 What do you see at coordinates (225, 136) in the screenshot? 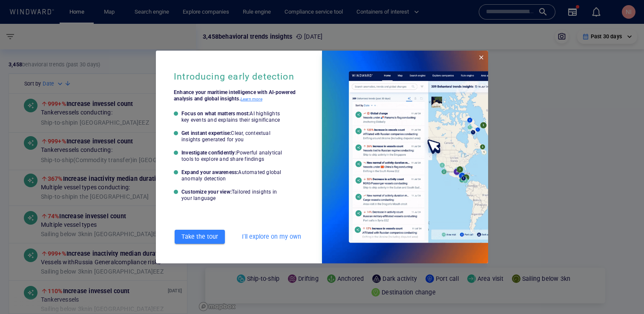
I see `p: Clear, contextual insights generated for you` at bounding box center [225, 136].